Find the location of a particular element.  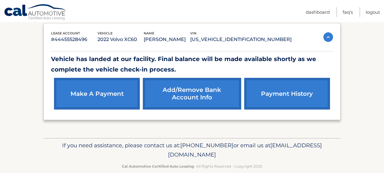

p: Vehicle has landed at our facility. Final balance will be made available shortly as we complete t... is located at coordinates (192, 65).